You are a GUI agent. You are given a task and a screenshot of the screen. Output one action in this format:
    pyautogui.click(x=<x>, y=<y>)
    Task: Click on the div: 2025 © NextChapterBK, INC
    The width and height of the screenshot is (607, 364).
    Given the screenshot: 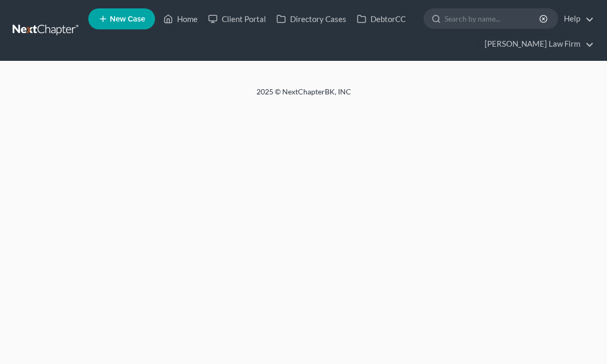 What is the action you would take?
    pyautogui.click(x=304, y=96)
    